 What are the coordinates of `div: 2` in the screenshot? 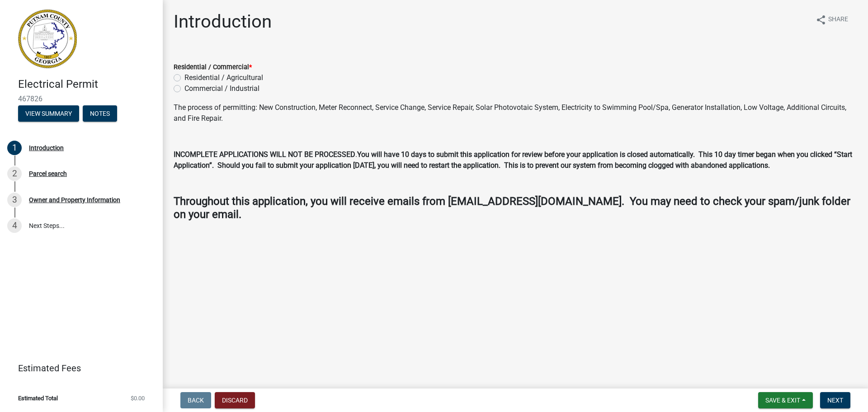 It's located at (14, 173).